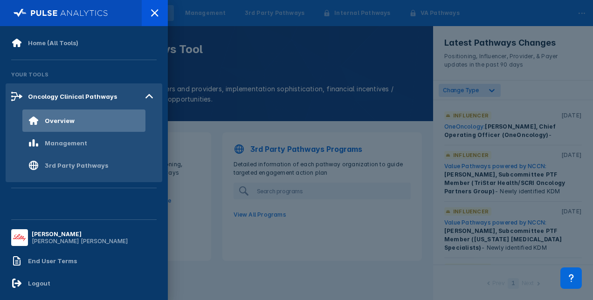 The width and height of the screenshot is (593, 300). What do you see at coordinates (84, 75) in the screenshot?
I see `div: Your Tools` at bounding box center [84, 75].